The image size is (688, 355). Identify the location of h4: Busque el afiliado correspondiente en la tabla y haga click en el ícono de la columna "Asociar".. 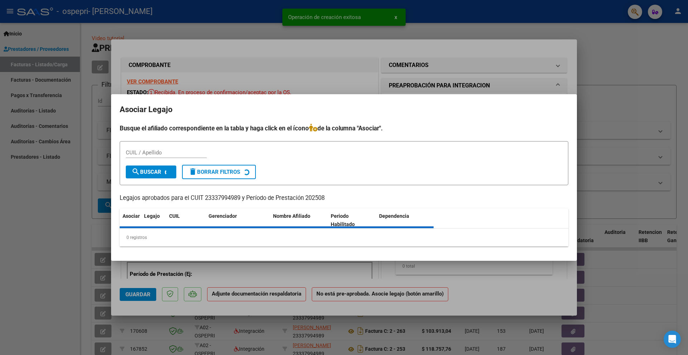
(344, 128).